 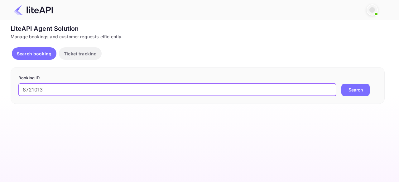 What do you see at coordinates (80, 54) in the screenshot?
I see `p: Ticket tracking` at bounding box center [80, 54].